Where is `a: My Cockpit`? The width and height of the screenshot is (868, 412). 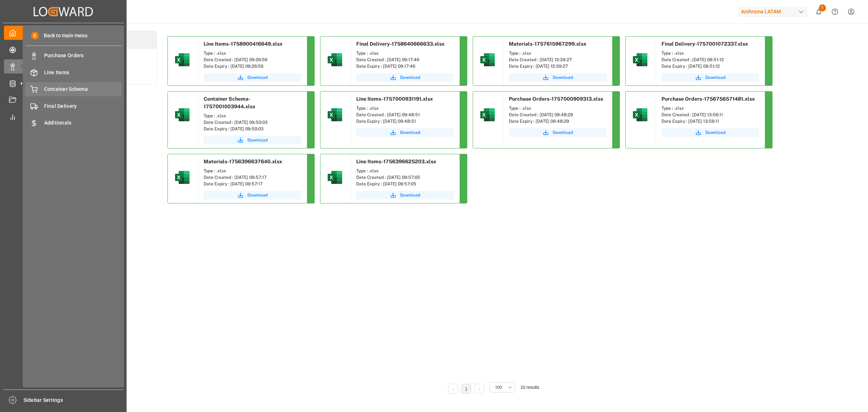 a: My Cockpit is located at coordinates (64, 32).